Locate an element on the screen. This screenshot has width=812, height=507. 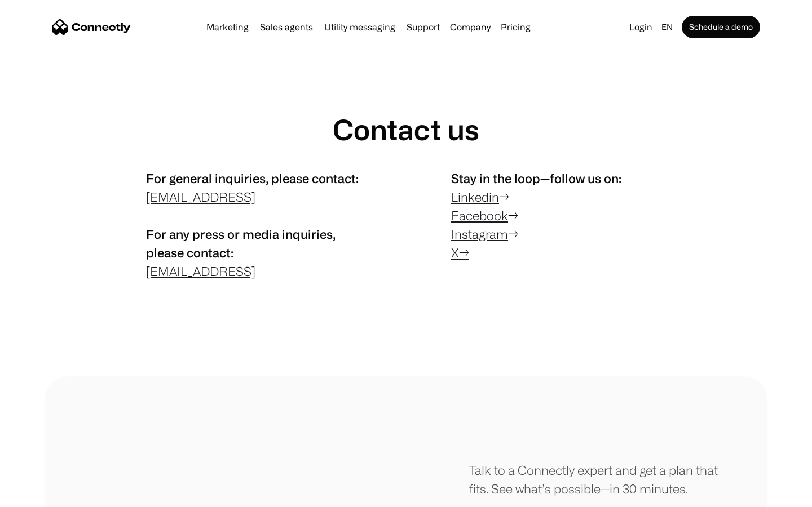
aside: Language selected: English is located at coordinates (40, 495).